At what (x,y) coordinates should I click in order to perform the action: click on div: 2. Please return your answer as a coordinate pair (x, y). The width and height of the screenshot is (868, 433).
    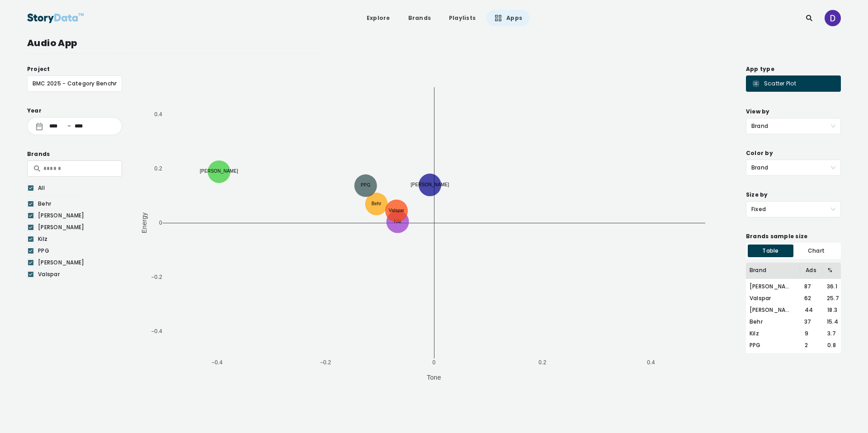
    Looking at the image, I should click on (811, 345).